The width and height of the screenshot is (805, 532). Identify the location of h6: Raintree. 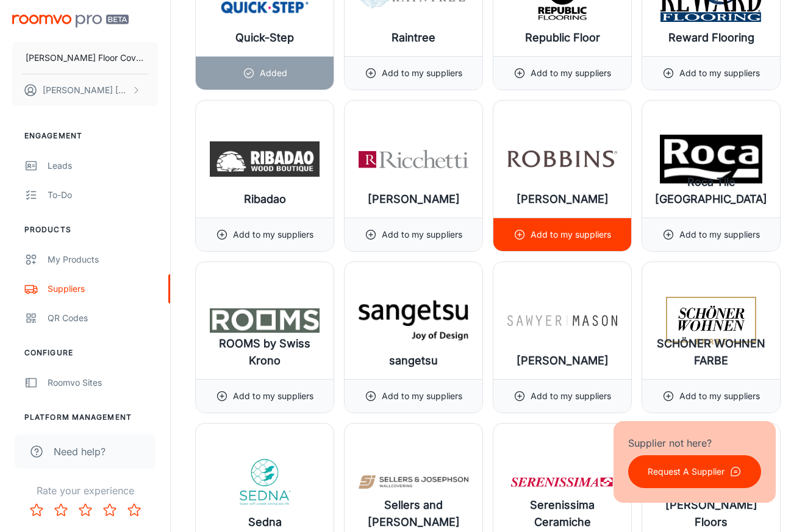
(414, 38).